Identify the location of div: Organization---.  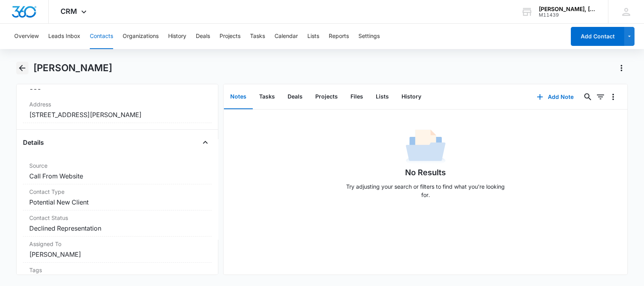
(117, 84).